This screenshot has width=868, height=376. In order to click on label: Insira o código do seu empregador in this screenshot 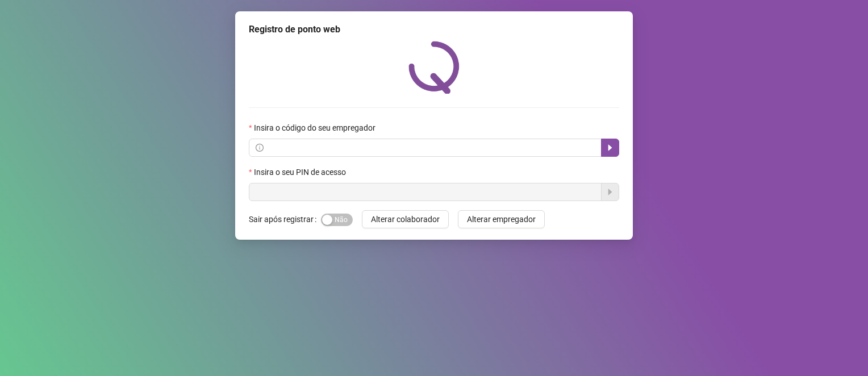, I will do `click(316, 128)`.